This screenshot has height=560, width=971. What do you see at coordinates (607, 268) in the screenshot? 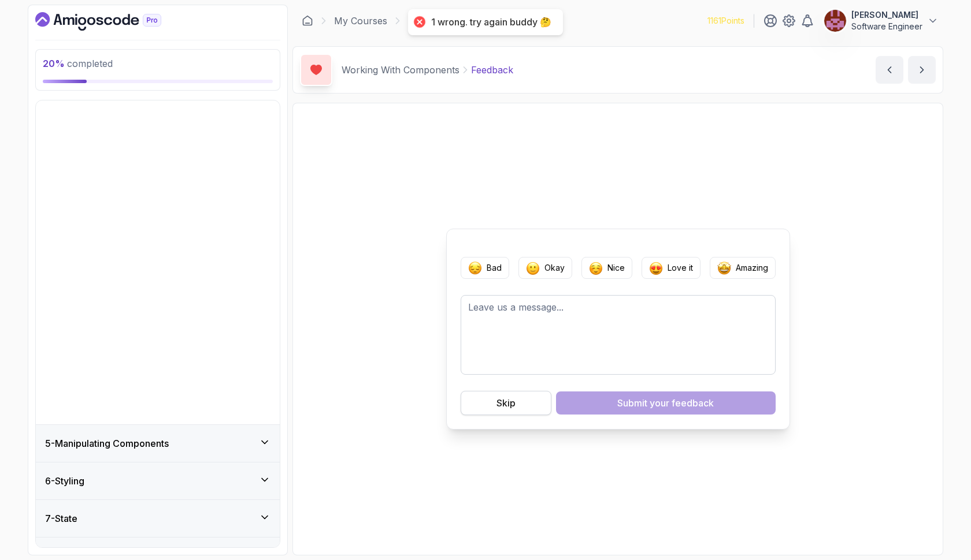
I see `button: Feedback EmojieNice` at bounding box center [607, 268].